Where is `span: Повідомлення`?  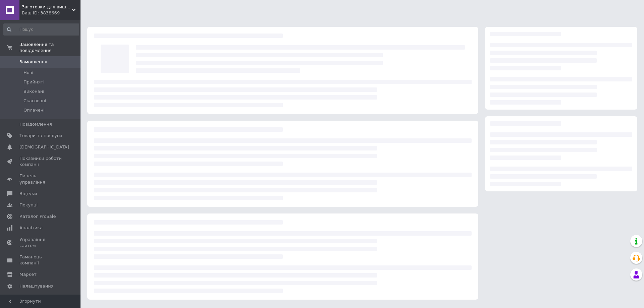 span: Повідомлення is located at coordinates (36, 124).